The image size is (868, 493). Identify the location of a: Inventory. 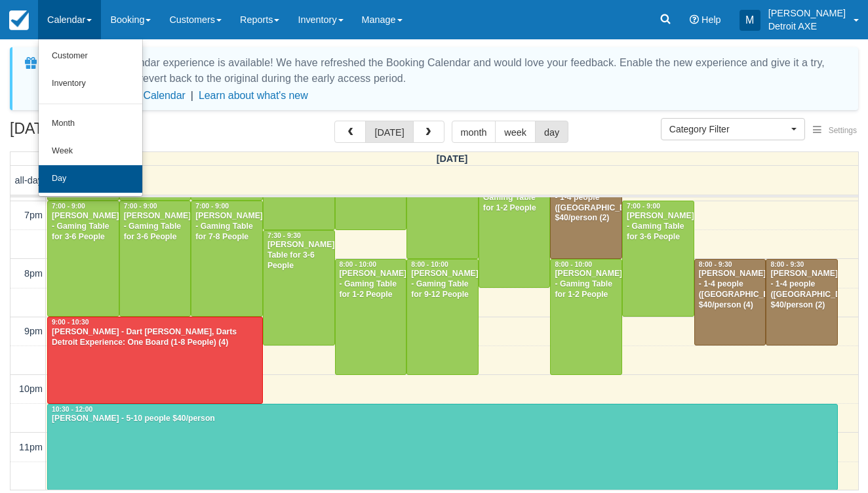
(90, 84).